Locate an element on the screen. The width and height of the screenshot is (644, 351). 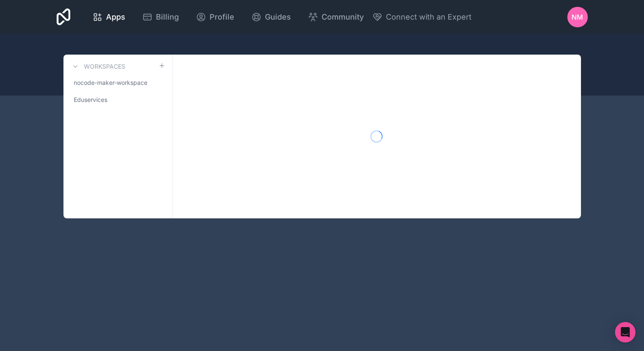
a: Community is located at coordinates (336, 17).